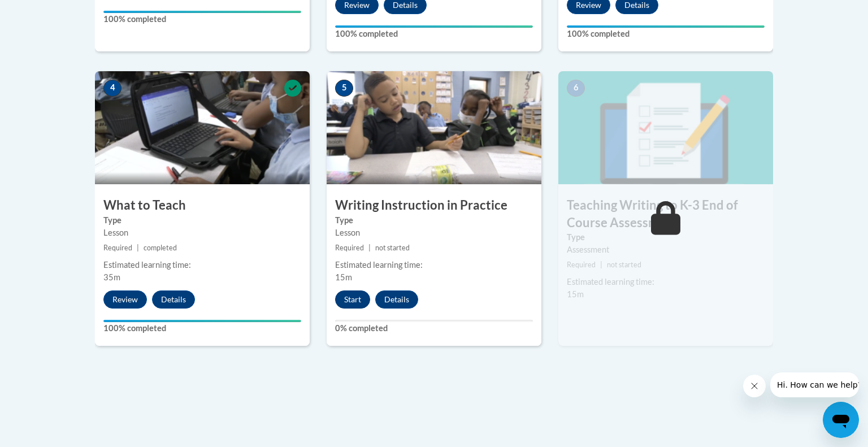 Image resolution: width=868 pixels, height=447 pixels. I want to click on span: 35m, so click(112, 277).